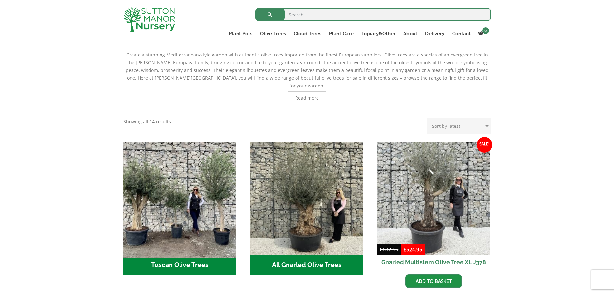 The height and width of the screenshot is (294, 614). I want to click on a: Olive Trees, so click(273, 34).